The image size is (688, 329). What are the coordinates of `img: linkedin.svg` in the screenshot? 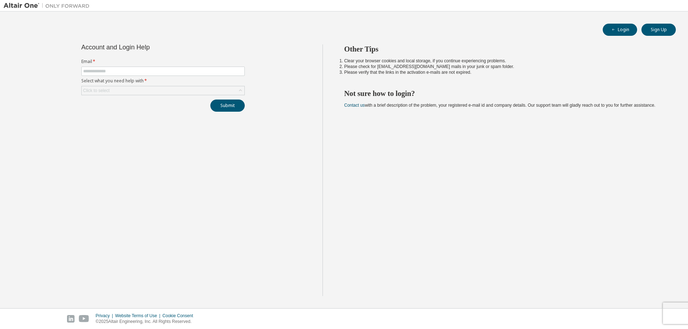 It's located at (71, 319).